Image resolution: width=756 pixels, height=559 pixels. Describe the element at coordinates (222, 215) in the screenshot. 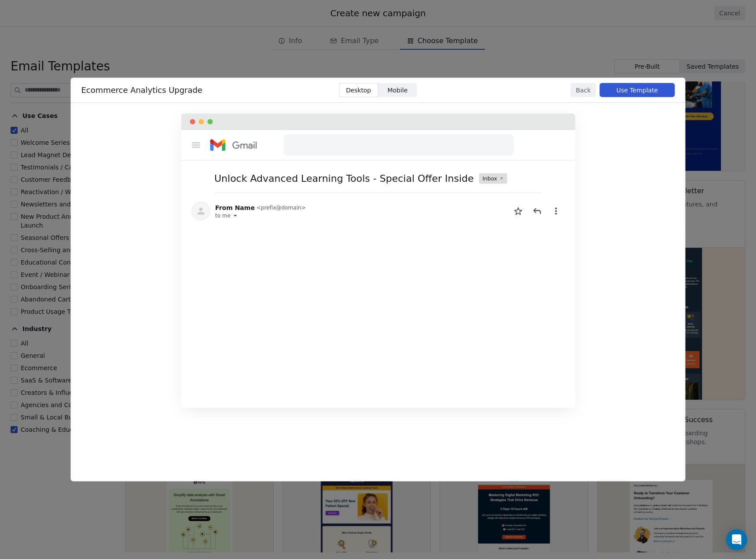

I see `span: to me` at that location.